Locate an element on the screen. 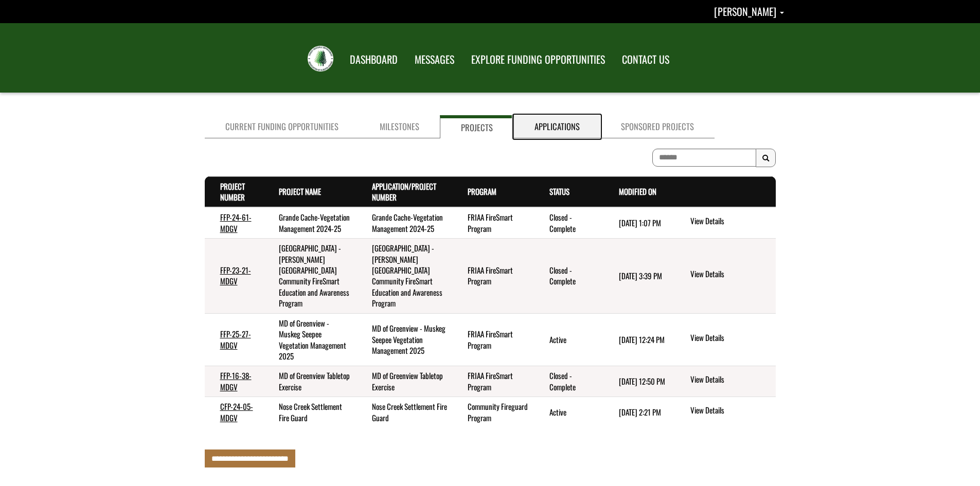 The image size is (980, 486). a: DASHBOARD is located at coordinates (373, 60).